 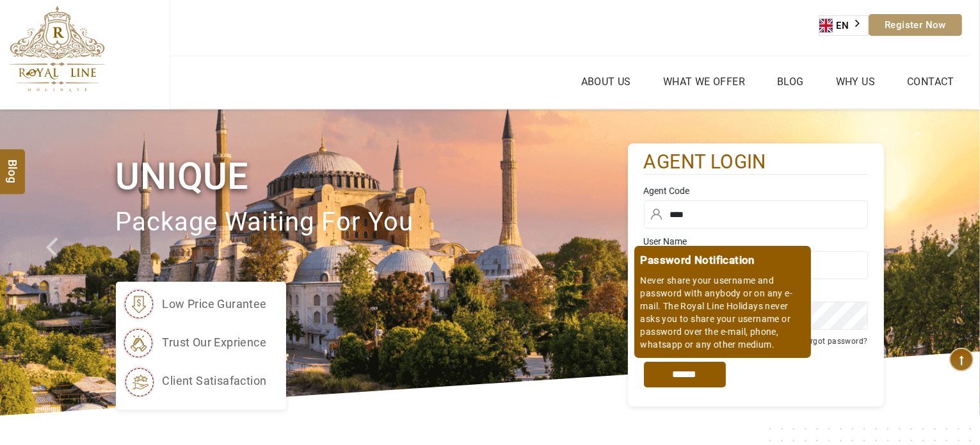 I want to click on aside: Language selected: English, so click(x=844, y=26).